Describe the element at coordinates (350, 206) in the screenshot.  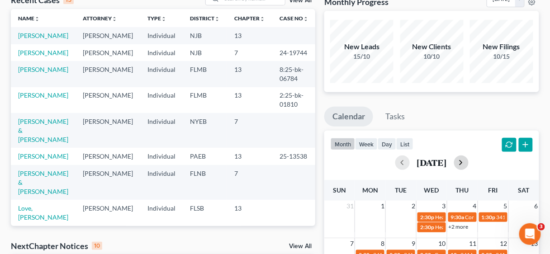
I see `span: 31` at that location.